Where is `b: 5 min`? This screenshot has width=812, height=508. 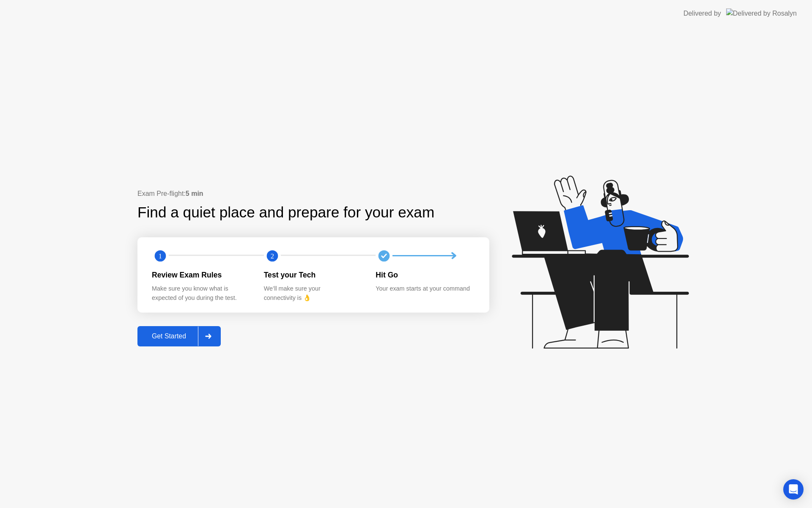 b: 5 min is located at coordinates (194, 193).